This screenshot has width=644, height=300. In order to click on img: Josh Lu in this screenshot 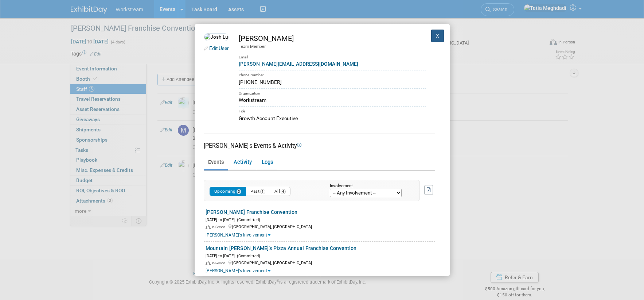, I will do `click(216, 37)`.